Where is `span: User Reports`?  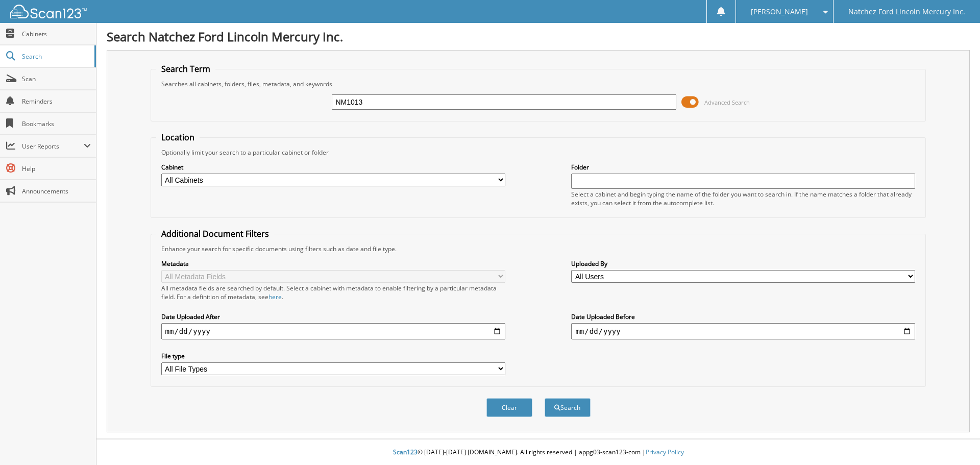
span: User Reports is located at coordinates (52, 146).